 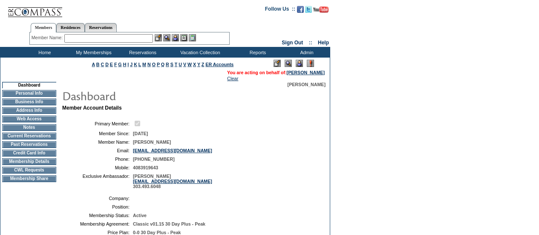 I want to click on a: Sign Out, so click(x=292, y=43).